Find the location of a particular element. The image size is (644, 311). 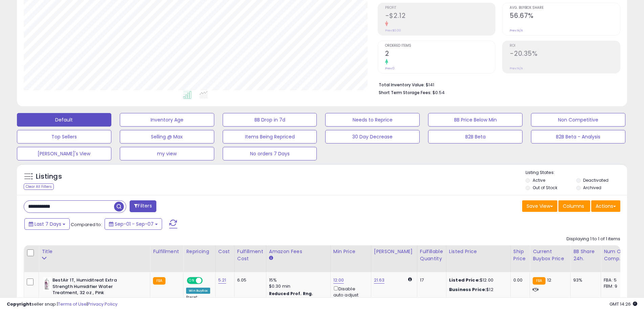

span: 2025-09-15 14:26 GMT is located at coordinates (623, 304).